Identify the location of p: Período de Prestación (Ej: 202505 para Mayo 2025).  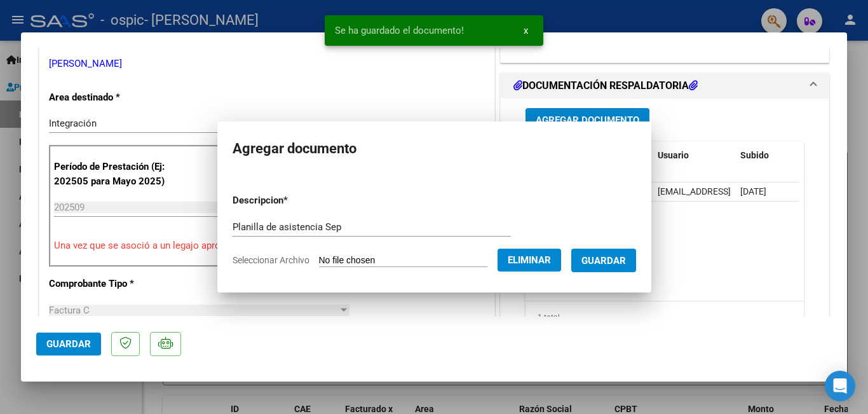
(117, 174).